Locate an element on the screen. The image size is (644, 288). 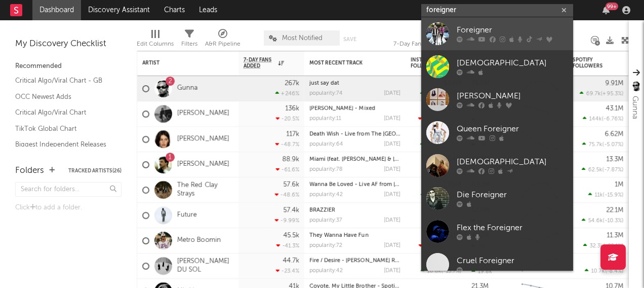
span: -7.87 % is located at coordinates (613, 170).